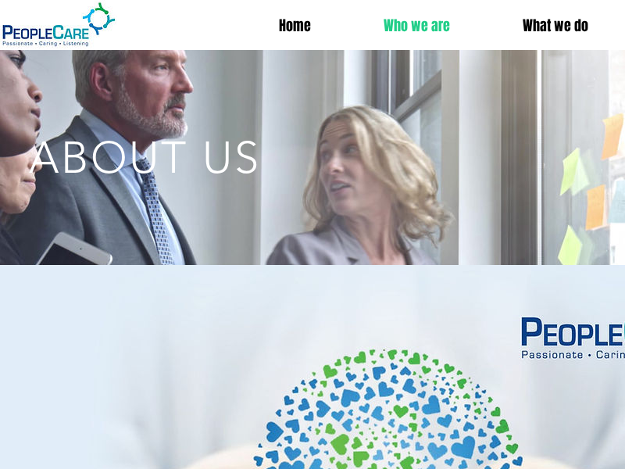 The width and height of the screenshot is (625, 469). I want to click on p: Who we are, so click(416, 26).